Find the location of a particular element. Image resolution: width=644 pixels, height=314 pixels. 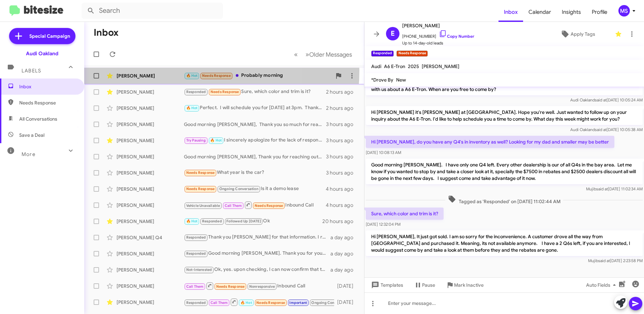

div: Ok, yes. upon checking, I can now confirm that the vehicle of your interest is sold to another cu... is located at coordinates (257, 269).